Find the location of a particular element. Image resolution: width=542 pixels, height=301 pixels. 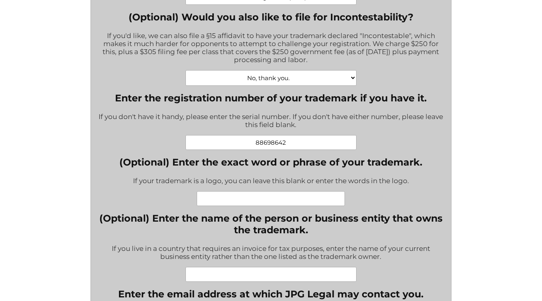

div: If you live in a country that requires an invoice for tax purposes, enter the name of your curren... is located at coordinates (271, 253).